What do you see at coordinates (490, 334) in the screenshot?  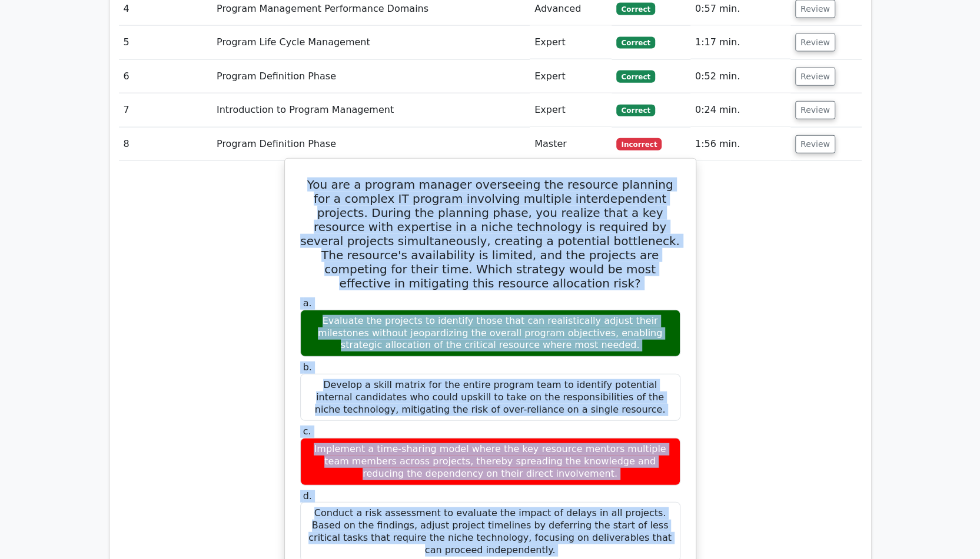 I see `div: Evaluate the projects to identify those that can realistically adjust their milestones without je...` at bounding box center [490, 334].